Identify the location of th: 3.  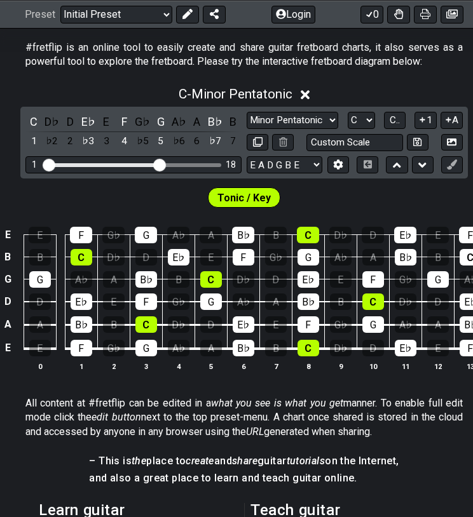
(145, 366).